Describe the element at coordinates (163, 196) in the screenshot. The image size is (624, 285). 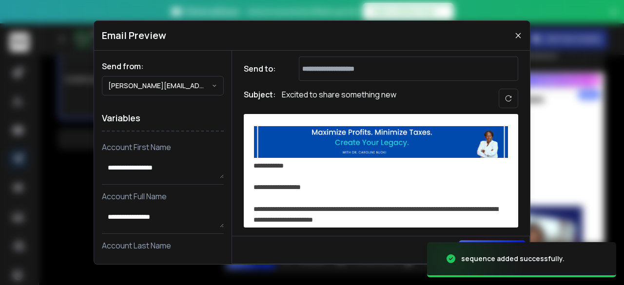
I see `p: Account Full Name` at that location.